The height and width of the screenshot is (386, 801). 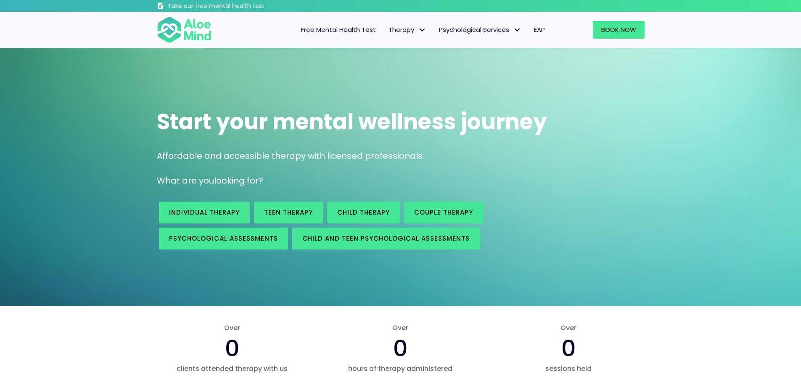 I want to click on span: Individual therapy, so click(x=204, y=212).